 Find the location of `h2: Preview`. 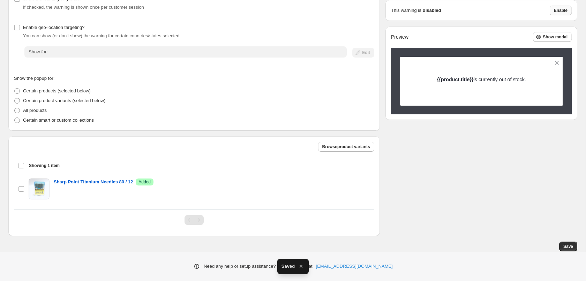

h2: Preview is located at coordinates (400, 37).